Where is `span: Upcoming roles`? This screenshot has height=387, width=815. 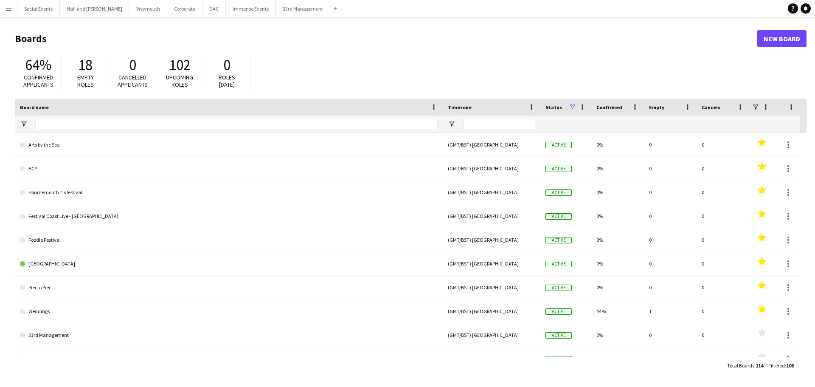
span: Upcoming roles is located at coordinates (180, 81).